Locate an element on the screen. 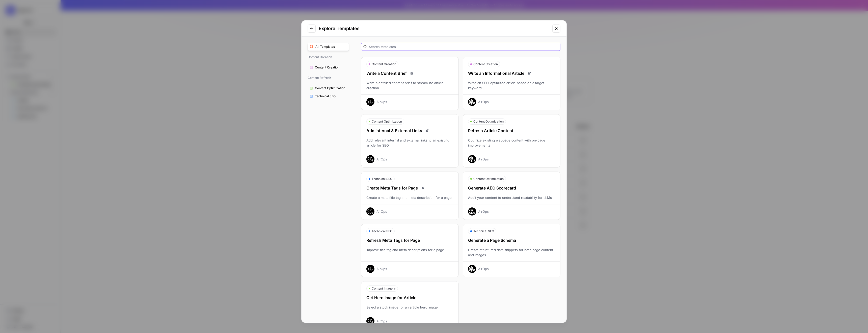 The width and height of the screenshot is (868, 333). button: Technical SEOCreate Meta Tags for PageRead docsCreate a meta title tag and meta description for a... is located at coordinates (410, 196).